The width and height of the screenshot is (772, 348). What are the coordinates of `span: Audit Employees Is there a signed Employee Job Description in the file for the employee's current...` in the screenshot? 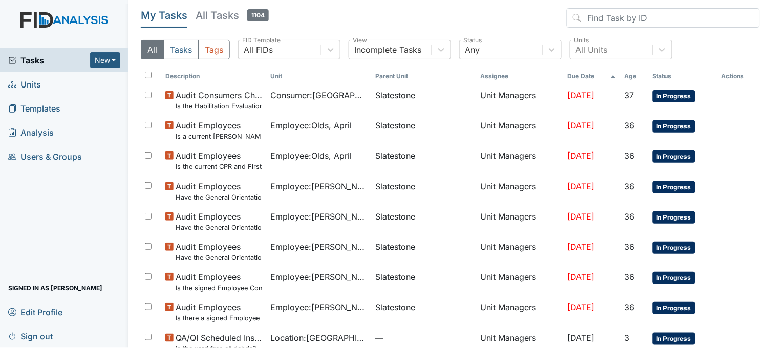 It's located at (219, 312).